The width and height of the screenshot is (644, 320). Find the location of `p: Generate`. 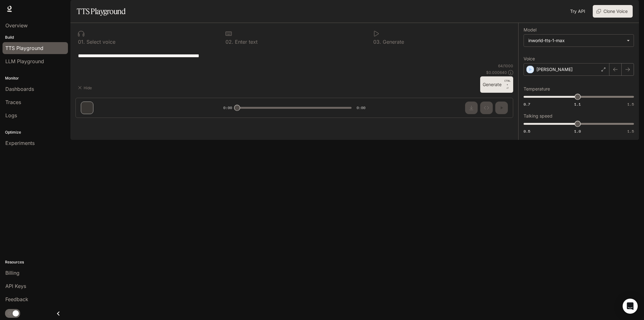

p: Generate is located at coordinates (392, 42).